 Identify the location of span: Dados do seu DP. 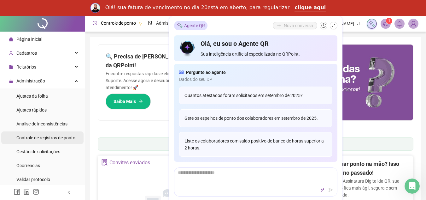
(256, 79).